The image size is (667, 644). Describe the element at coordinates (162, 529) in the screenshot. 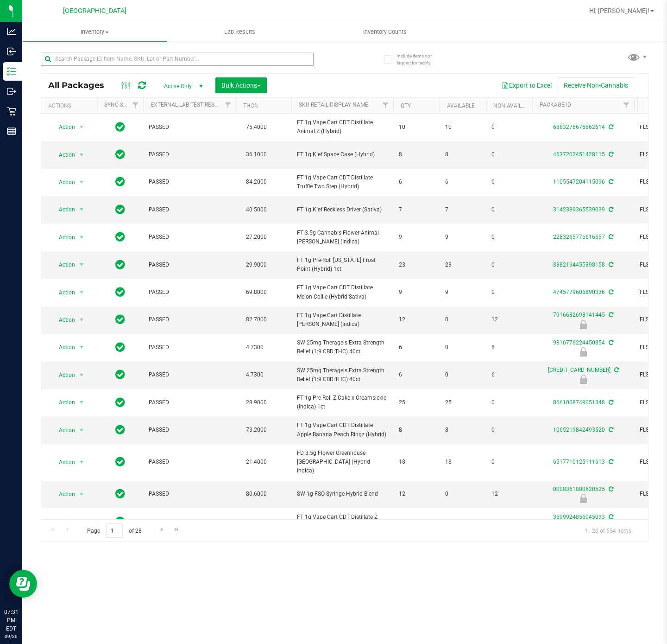

I see `a: Go to the next page` at that location.